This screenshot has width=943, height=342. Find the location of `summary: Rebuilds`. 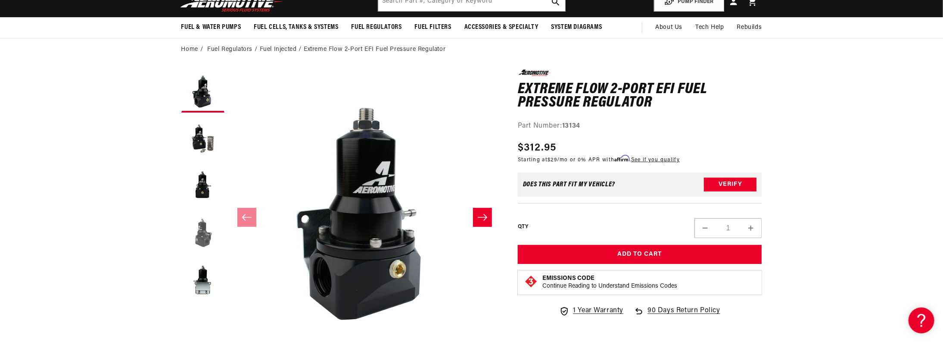

summary: Rebuilds is located at coordinates (750, 28).